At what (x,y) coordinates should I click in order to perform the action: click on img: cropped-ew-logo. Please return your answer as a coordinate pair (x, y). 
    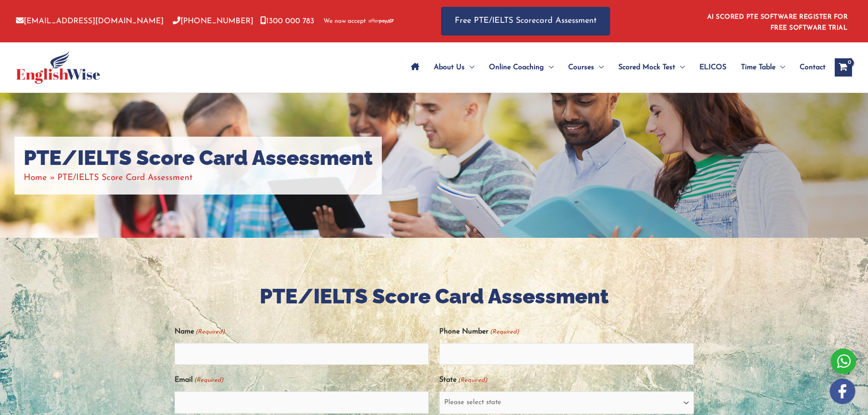
    Looking at the image, I should click on (58, 68).